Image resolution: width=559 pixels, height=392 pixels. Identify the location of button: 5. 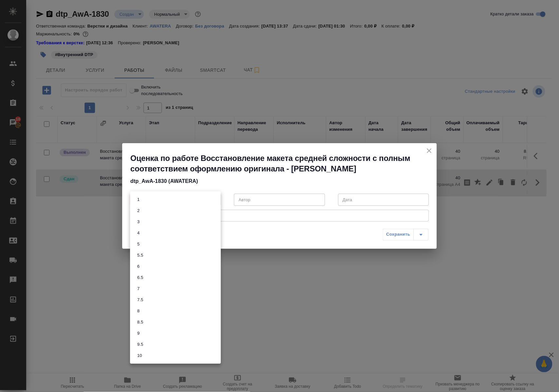
(138, 244).